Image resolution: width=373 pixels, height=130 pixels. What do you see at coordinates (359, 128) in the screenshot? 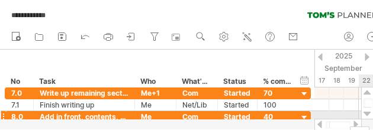
I see `div: Show Legend` at bounding box center [359, 128].